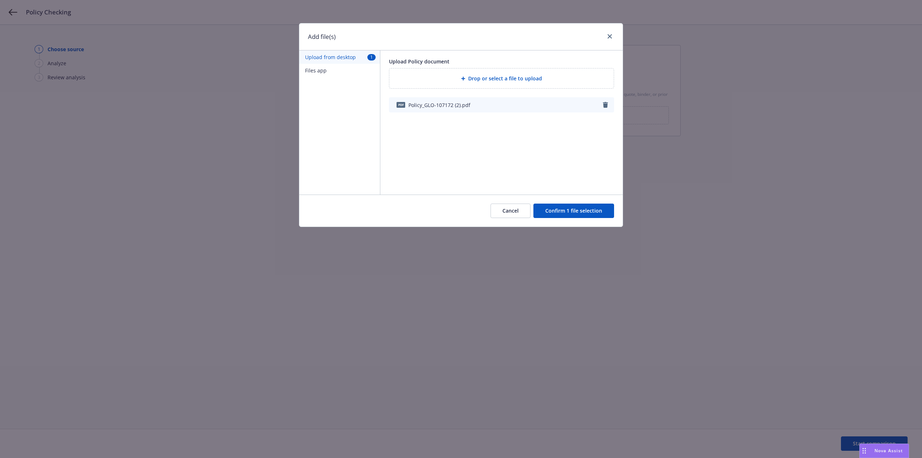 The width and height of the screenshot is (922, 458). Describe the element at coordinates (574, 211) in the screenshot. I see `button: Confirm 1 file selection` at that location.